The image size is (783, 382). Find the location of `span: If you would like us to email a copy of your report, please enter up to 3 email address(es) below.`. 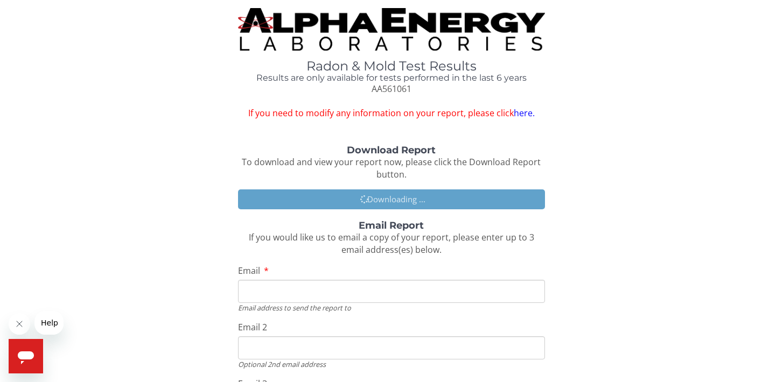

span: If you would like us to email a copy of your report, please enter up to 3 email address(es) below. is located at coordinates (391, 243).